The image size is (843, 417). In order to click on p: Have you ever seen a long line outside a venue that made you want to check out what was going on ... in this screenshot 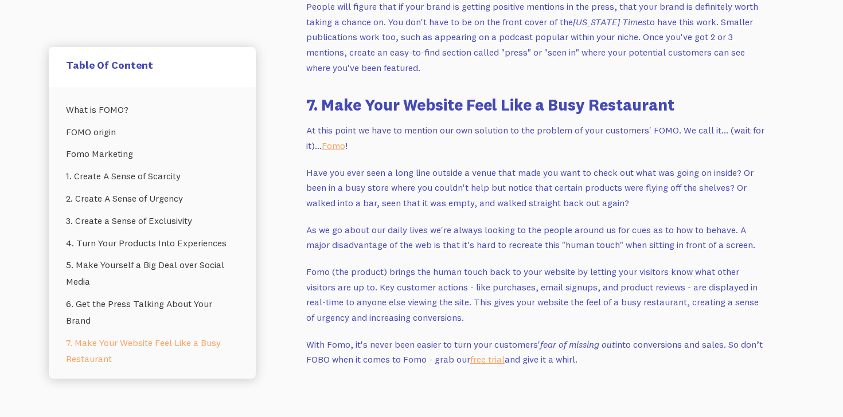, I will do `click(536, 188)`.